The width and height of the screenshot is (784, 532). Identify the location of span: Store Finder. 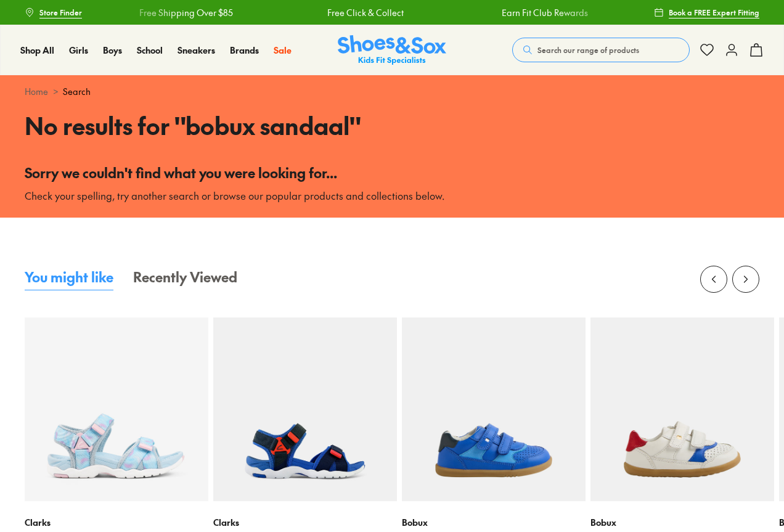
(60, 12).